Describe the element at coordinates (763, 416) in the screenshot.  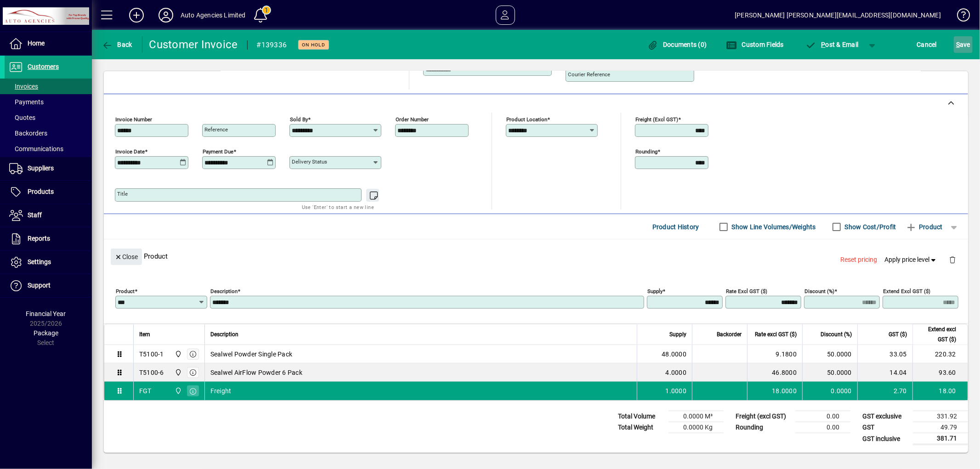
I see `td: Freight (excl GST)` at that location.